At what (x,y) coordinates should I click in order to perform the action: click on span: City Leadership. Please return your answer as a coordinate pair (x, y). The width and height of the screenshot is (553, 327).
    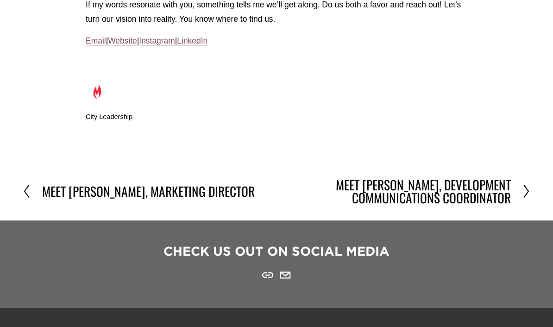
    Looking at the image, I should click on (109, 117).